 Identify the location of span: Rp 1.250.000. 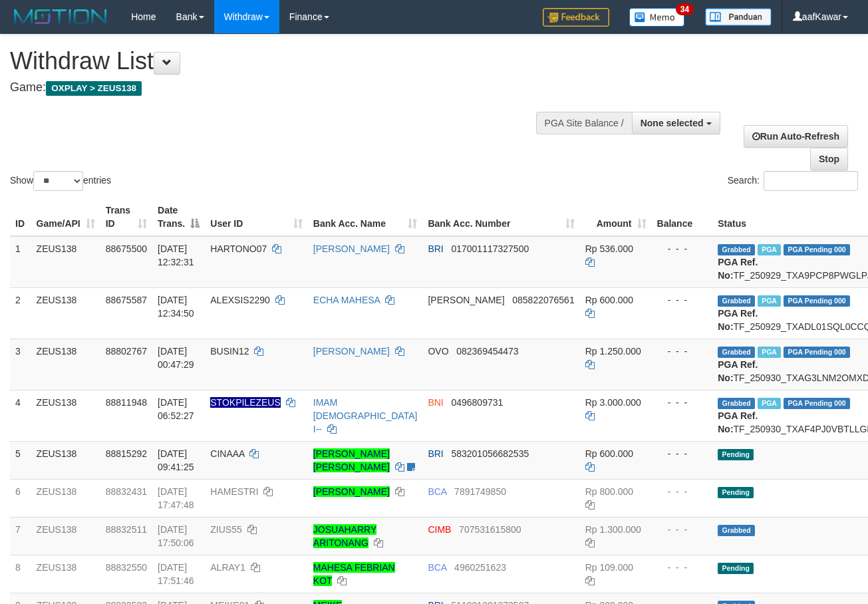
(613, 351).